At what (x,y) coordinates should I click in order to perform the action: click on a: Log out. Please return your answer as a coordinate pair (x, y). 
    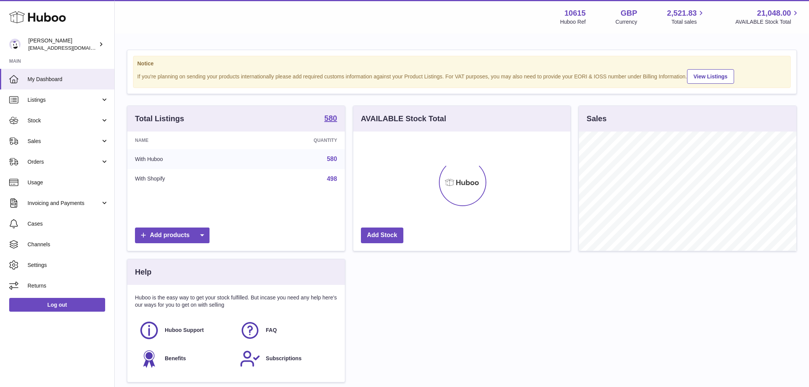
    Looking at the image, I should click on (57, 305).